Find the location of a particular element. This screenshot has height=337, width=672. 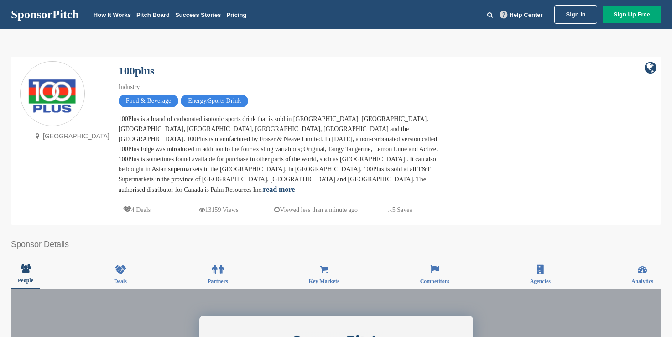

span: Partners is located at coordinates (218, 281).